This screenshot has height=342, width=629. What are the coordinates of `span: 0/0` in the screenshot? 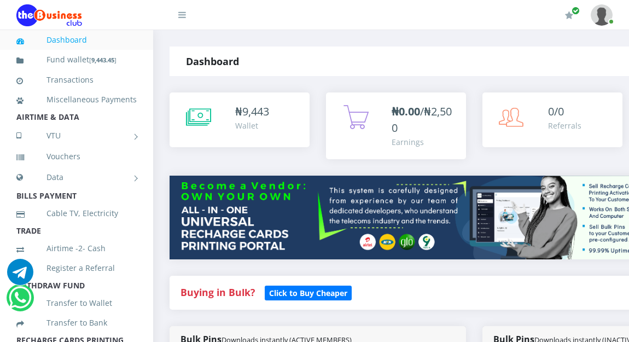 It's located at (556, 111).